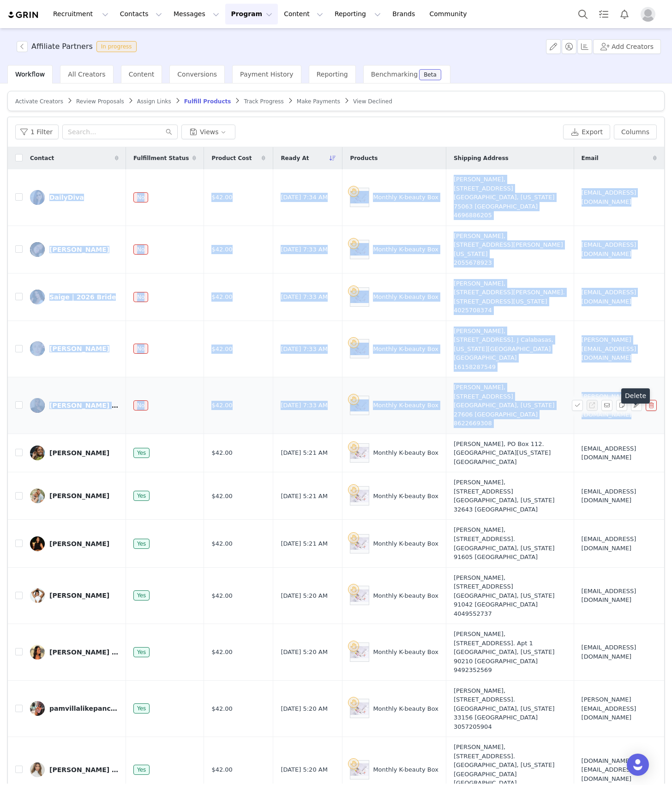  Describe the element at coordinates (430, 75) in the screenshot. I see `div: Beta` at that location.